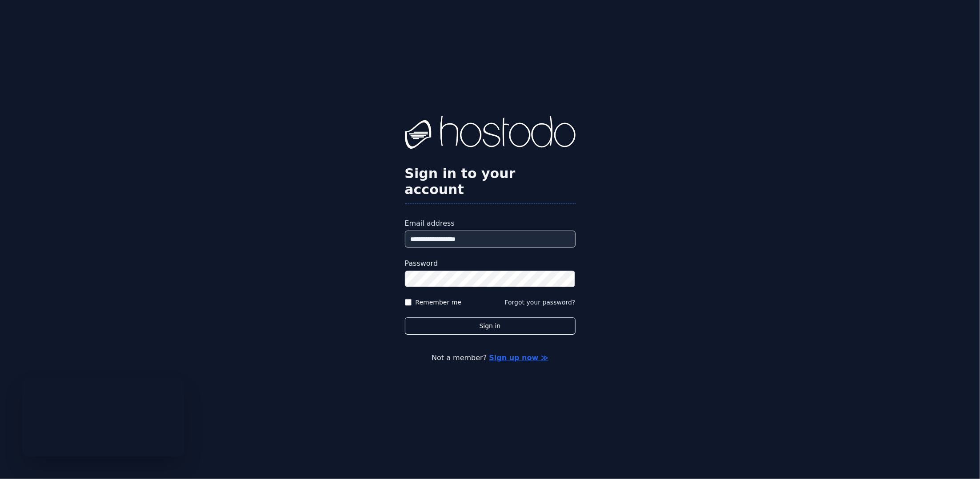 This screenshot has width=980, height=479. What do you see at coordinates (490, 263) in the screenshot?
I see `label: Password` at bounding box center [490, 263].